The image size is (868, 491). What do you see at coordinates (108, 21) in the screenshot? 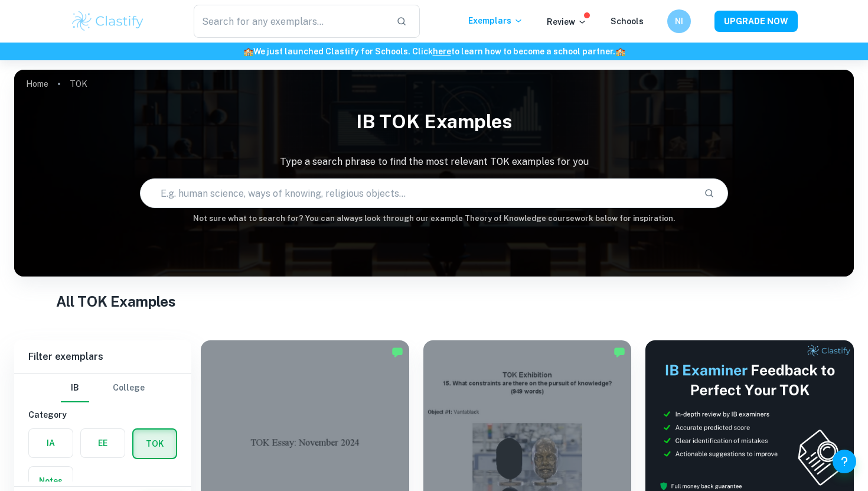
I see `img: Clastify logo` at bounding box center [108, 21].